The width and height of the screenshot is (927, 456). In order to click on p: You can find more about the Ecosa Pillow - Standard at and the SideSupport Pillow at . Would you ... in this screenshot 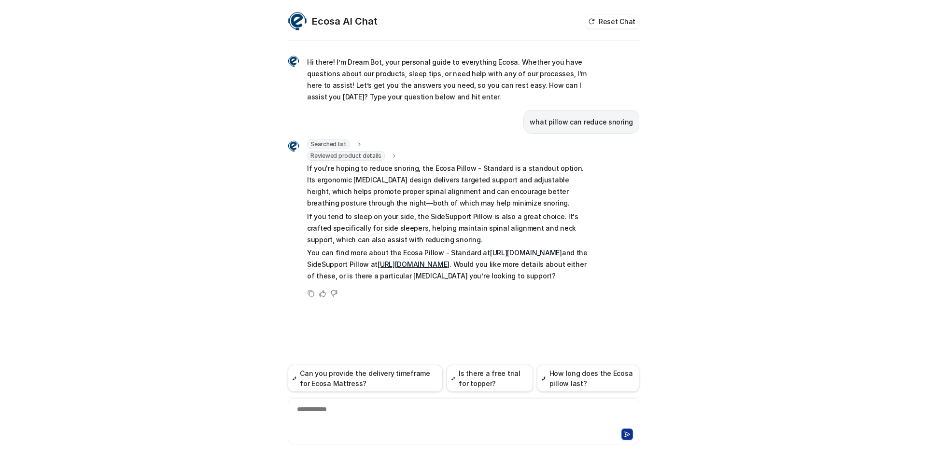, I will do `click(448, 265)`.